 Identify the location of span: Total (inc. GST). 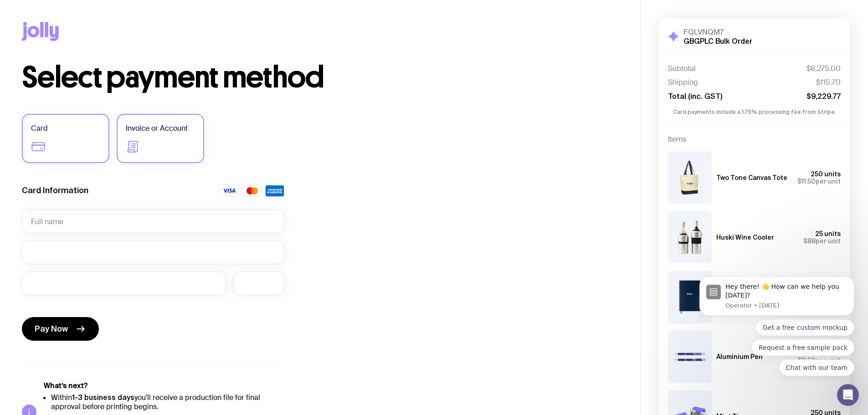
(695, 96).